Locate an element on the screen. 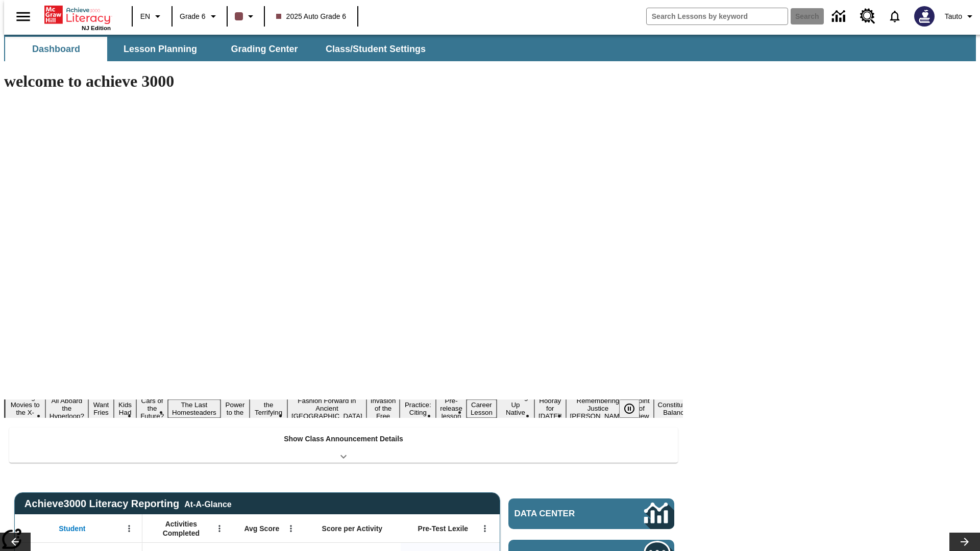  button: Slide 7 Solar Power to the People is located at coordinates (235, 408).